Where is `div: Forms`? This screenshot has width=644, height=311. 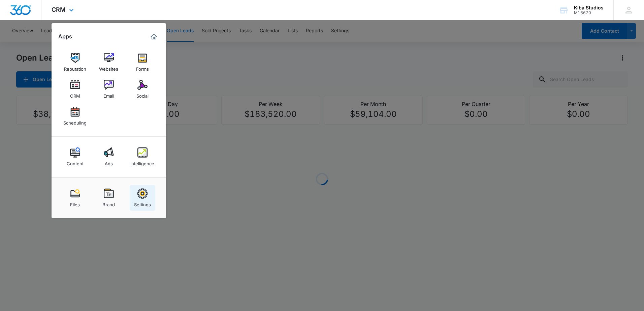 div: Forms is located at coordinates (142, 67).